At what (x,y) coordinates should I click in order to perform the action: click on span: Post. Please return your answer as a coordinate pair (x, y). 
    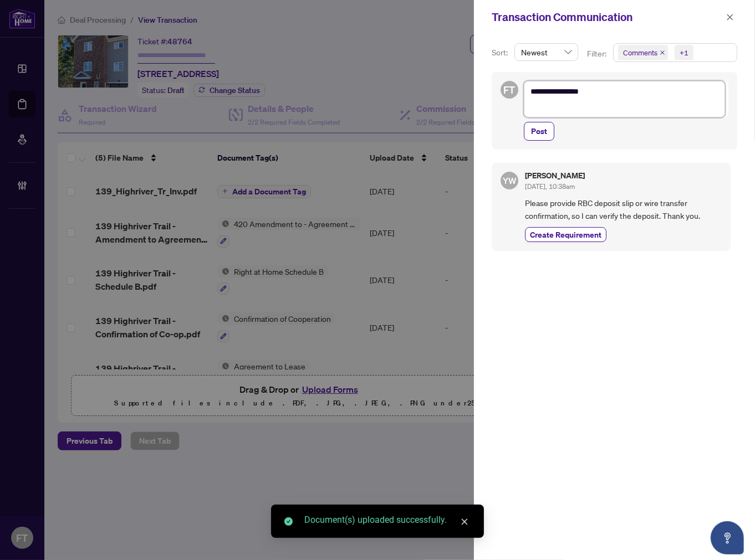
    Looking at the image, I should click on (539, 131).